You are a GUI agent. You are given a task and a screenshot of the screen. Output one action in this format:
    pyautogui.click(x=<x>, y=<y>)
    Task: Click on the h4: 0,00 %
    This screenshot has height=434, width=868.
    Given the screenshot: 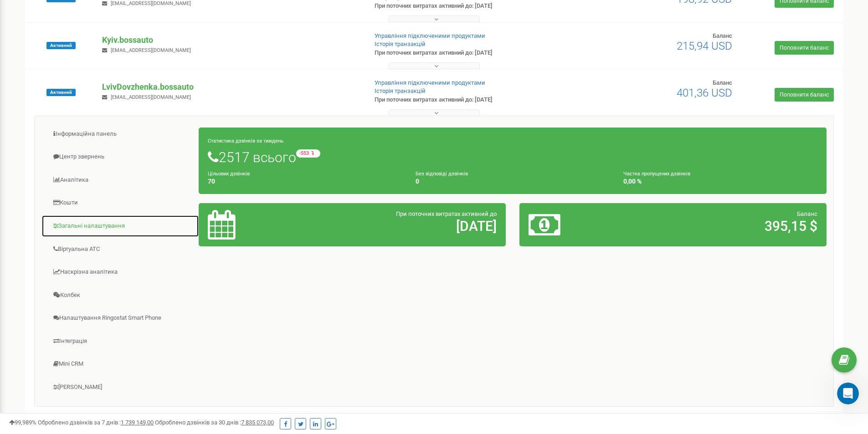 What is the action you would take?
    pyautogui.click(x=720, y=182)
    